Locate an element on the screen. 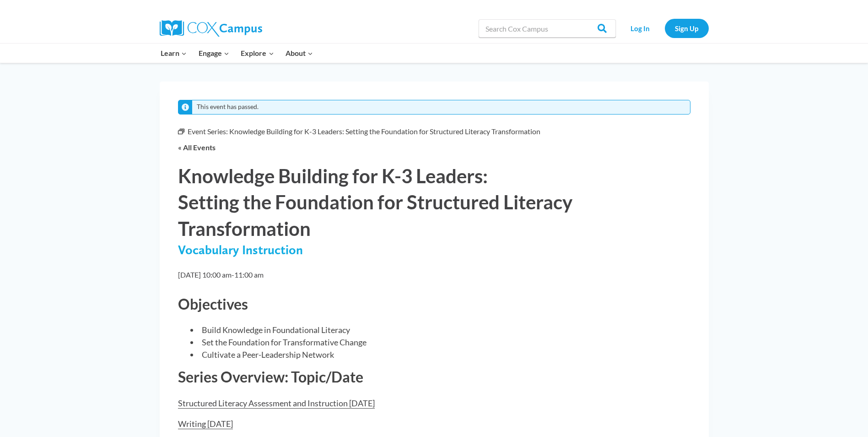 The height and width of the screenshot is (437, 868). span: About is located at coordinates (299, 53).